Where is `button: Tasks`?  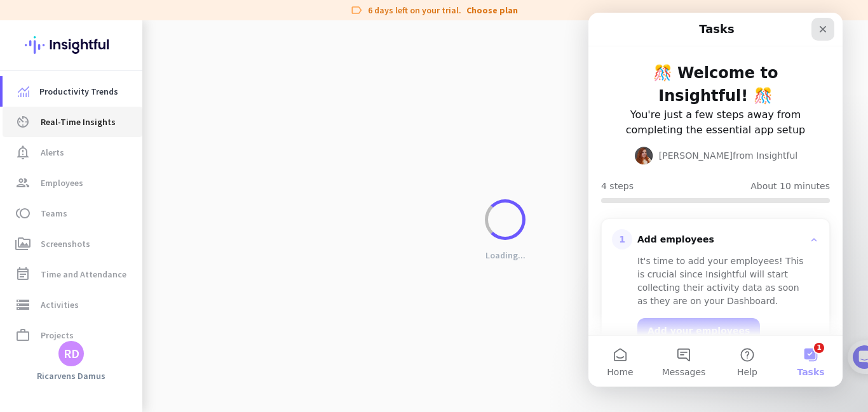 button: Tasks is located at coordinates (223, 348).